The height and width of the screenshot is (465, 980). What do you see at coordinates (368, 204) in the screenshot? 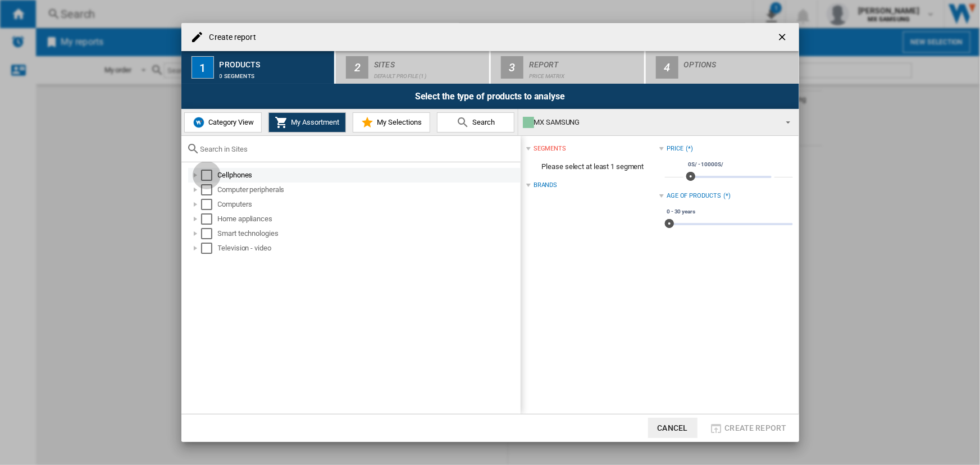
I see `div: Computers` at bounding box center [368, 204].